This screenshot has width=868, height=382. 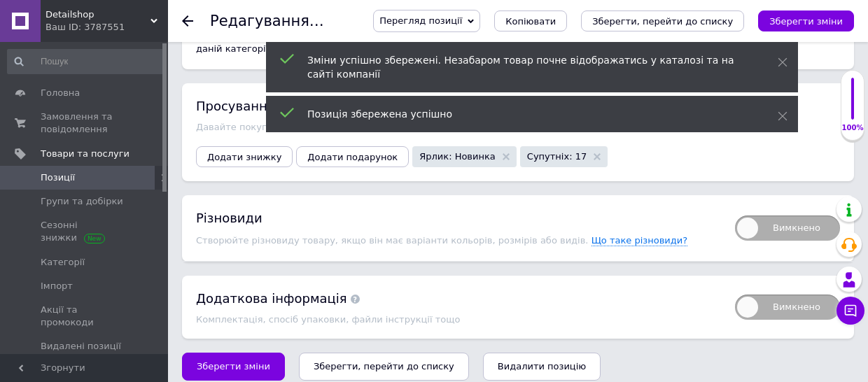 What do you see at coordinates (457, 156) in the screenshot?
I see `span: Ярлик: Новинка` at bounding box center [457, 156].